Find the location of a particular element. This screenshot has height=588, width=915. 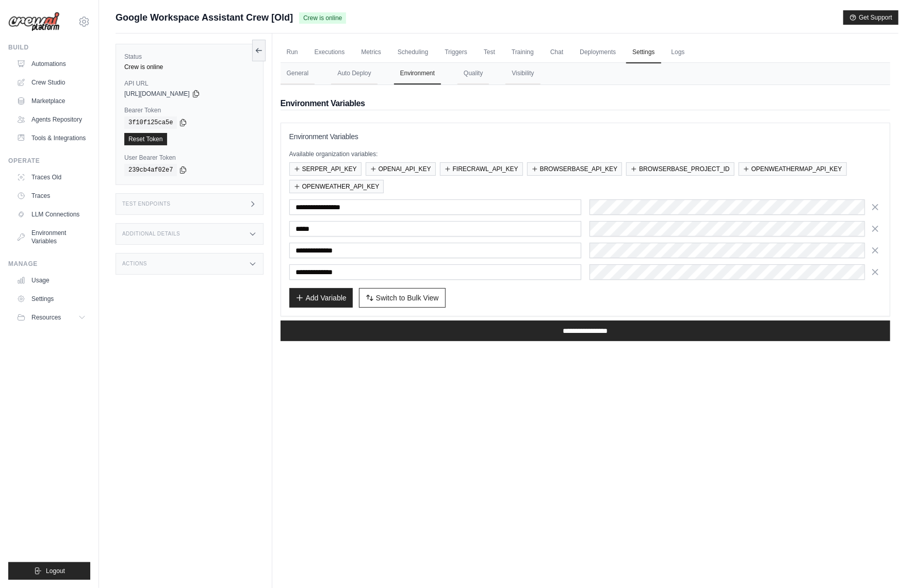

a: Traces is located at coordinates (51, 196).